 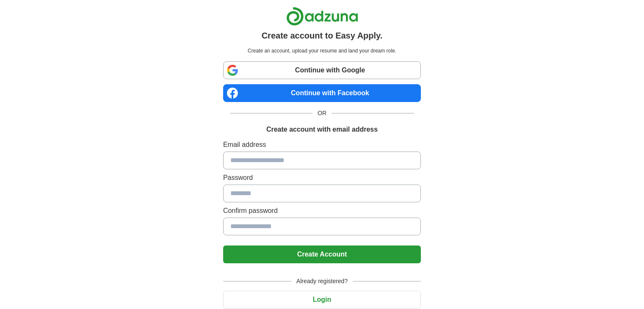 What do you see at coordinates (322, 254) in the screenshot?
I see `button: Create Account` at bounding box center [322, 254].